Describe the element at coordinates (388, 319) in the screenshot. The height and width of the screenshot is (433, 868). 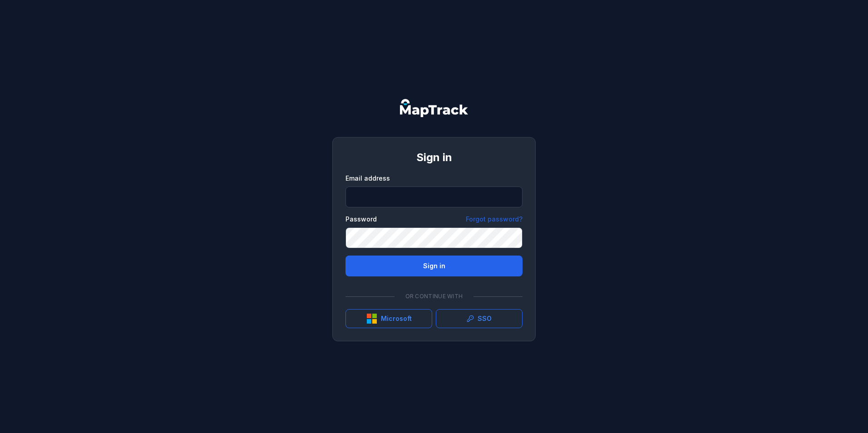
I see `button: Microsoft` at that location.